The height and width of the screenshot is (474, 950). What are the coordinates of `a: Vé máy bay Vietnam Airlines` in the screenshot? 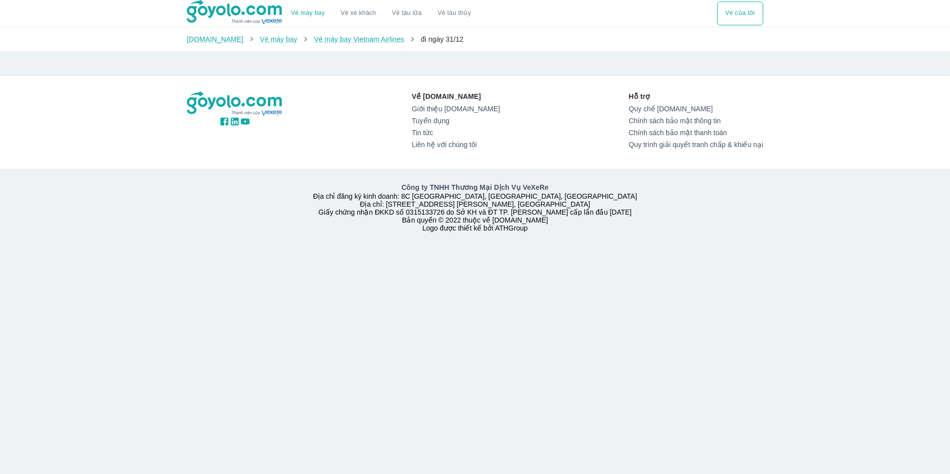 It's located at (359, 39).